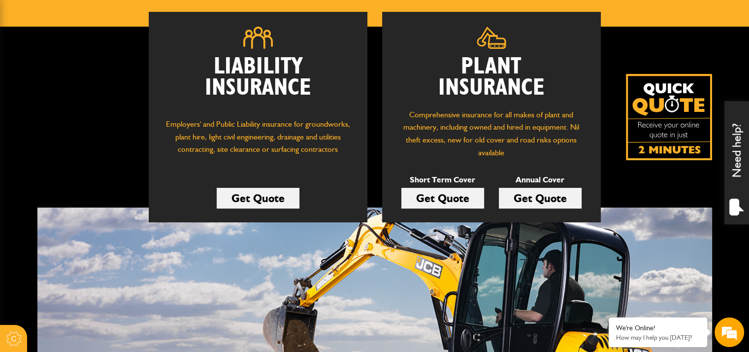  Describe the element at coordinates (258, 82) in the screenshot. I see `h2: Liability Insurance` at that location.